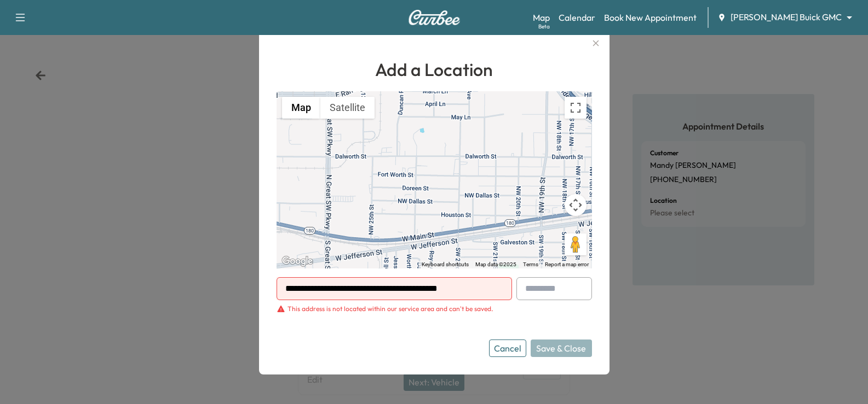 This screenshot has height=404, width=868. Describe the element at coordinates (445, 265) in the screenshot. I see `button: Keyboard shortcuts` at that location.